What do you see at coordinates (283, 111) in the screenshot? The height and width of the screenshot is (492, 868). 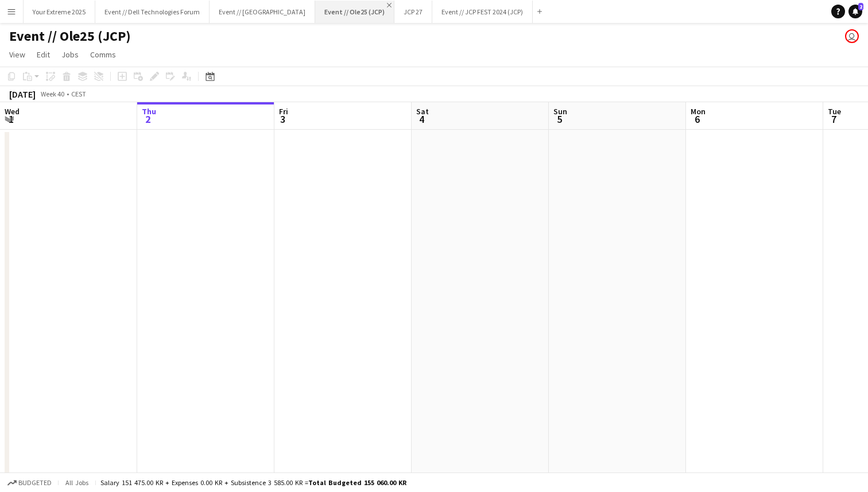 I see `span: Fri` at bounding box center [283, 111].